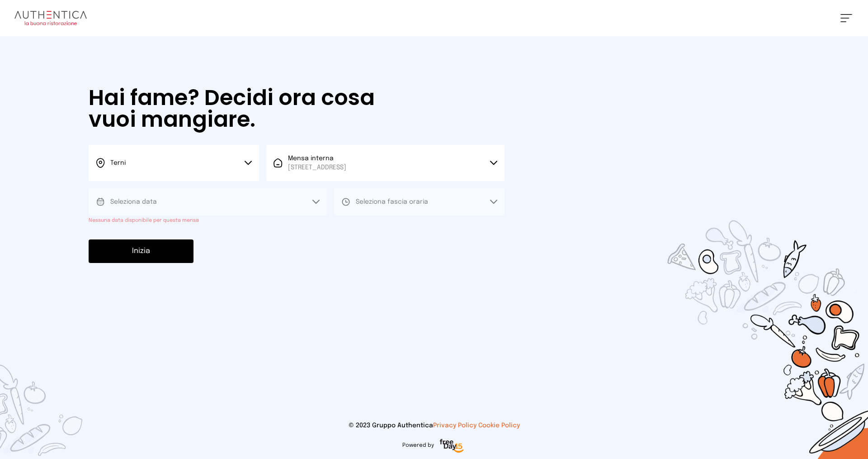 The width and height of the screenshot is (868, 459). Describe the element at coordinates (118, 163) in the screenshot. I see `span: Terni` at that location.